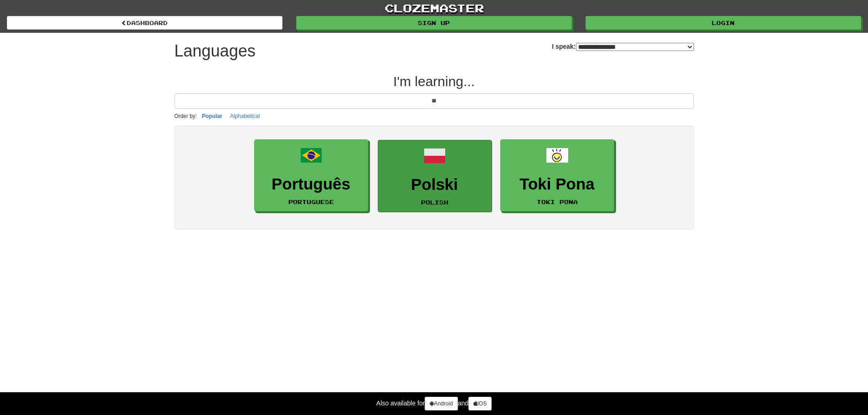 Image resolution: width=868 pixels, height=415 pixels. Describe the element at coordinates (435, 184) in the screenshot. I see `h3: Polski` at that location.